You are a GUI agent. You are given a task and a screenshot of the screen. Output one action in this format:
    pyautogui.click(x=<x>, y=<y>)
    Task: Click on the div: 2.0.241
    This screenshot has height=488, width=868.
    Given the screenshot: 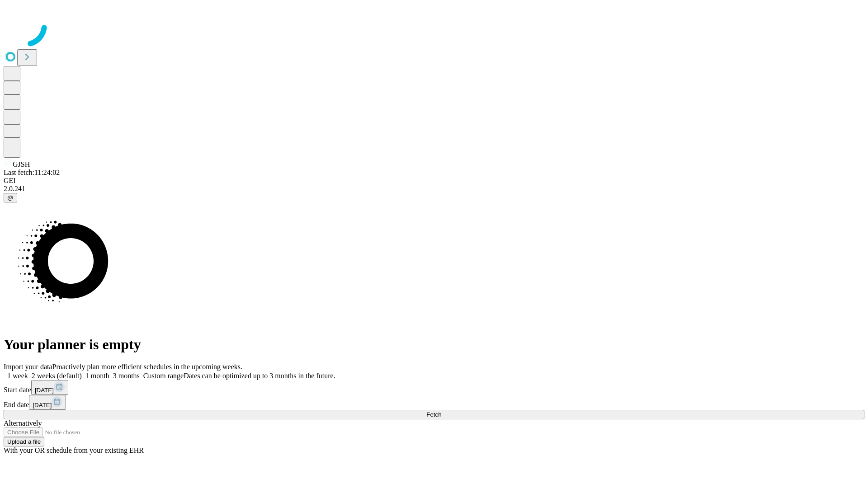 What is the action you would take?
    pyautogui.click(x=434, y=189)
    